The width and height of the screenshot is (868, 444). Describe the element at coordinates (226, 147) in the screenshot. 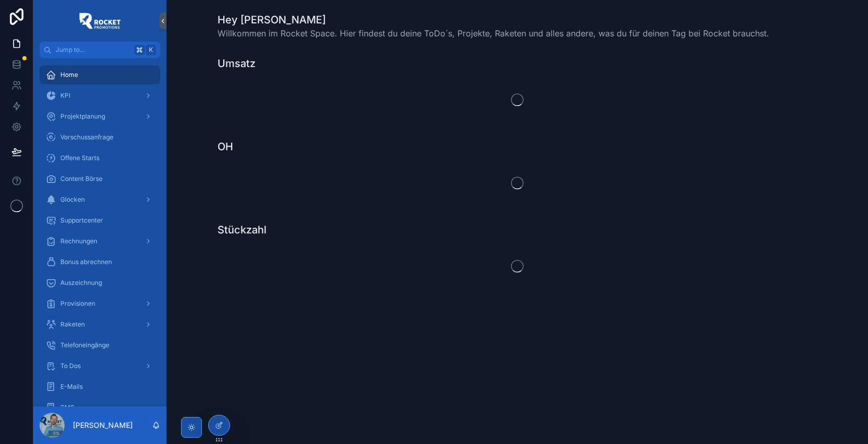

I see `h1: OH` at that location.